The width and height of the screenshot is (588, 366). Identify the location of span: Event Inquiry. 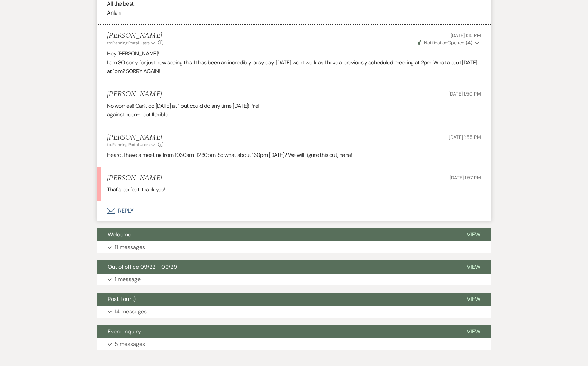
(124, 332).